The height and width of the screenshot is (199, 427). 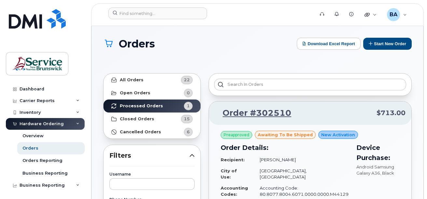 What do you see at coordinates (152, 174) in the screenshot?
I see `label: Username` at bounding box center [152, 174].